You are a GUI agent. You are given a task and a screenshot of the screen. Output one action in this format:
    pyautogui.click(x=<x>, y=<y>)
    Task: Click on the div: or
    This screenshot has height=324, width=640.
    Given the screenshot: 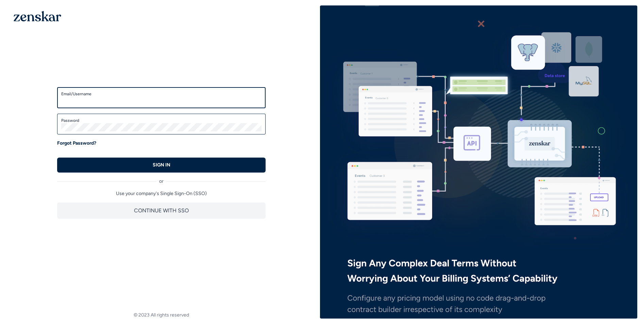 What is the action you would take?
    pyautogui.click(x=161, y=179)
    